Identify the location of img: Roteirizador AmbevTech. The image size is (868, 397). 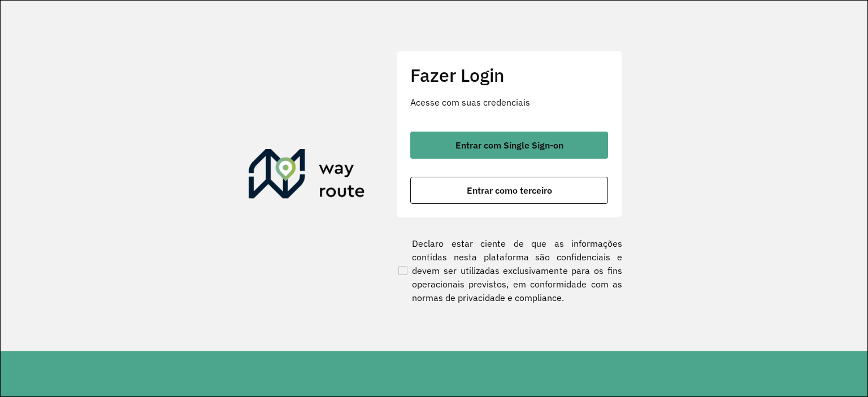
(307, 176).